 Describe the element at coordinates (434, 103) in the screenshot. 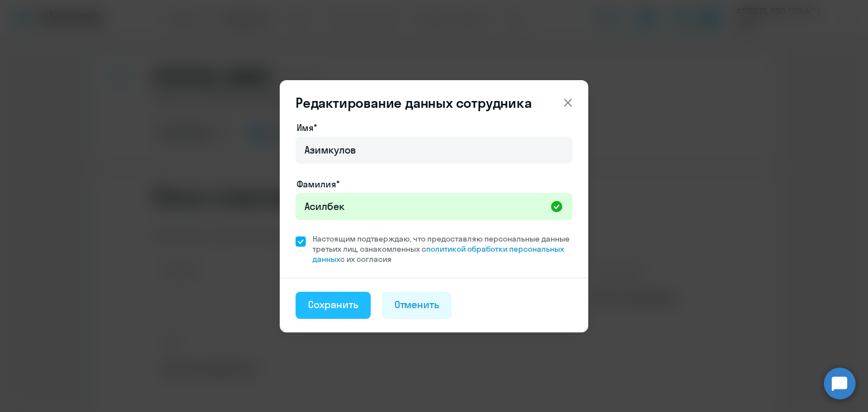

I see `header: Редактирование данных сотрудника` at that location.